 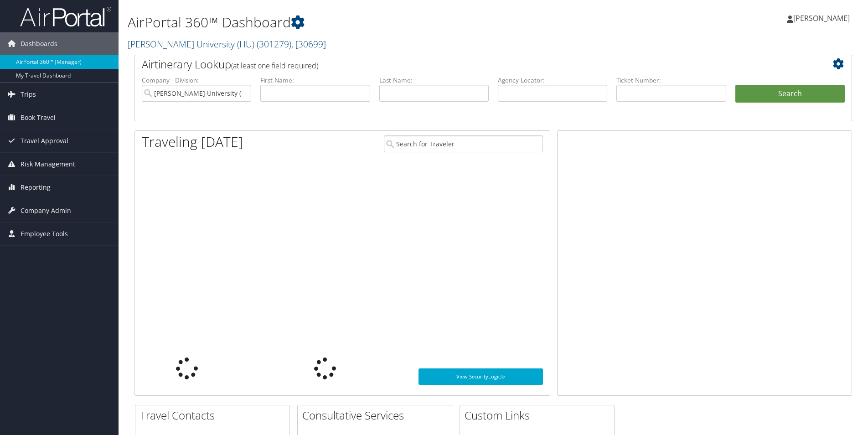 What do you see at coordinates (44, 141) in the screenshot?
I see `span: Travel Approval` at bounding box center [44, 141].